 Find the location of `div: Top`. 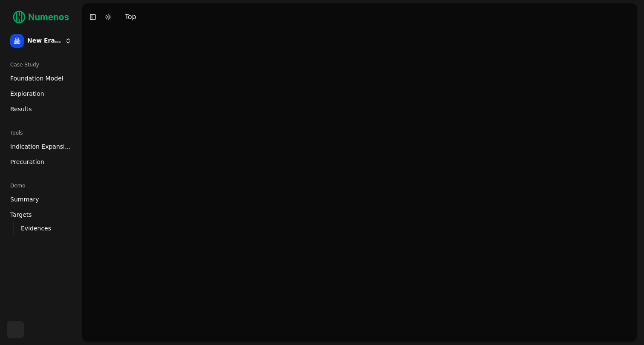

div: Top is located at coordinates (130, 17).